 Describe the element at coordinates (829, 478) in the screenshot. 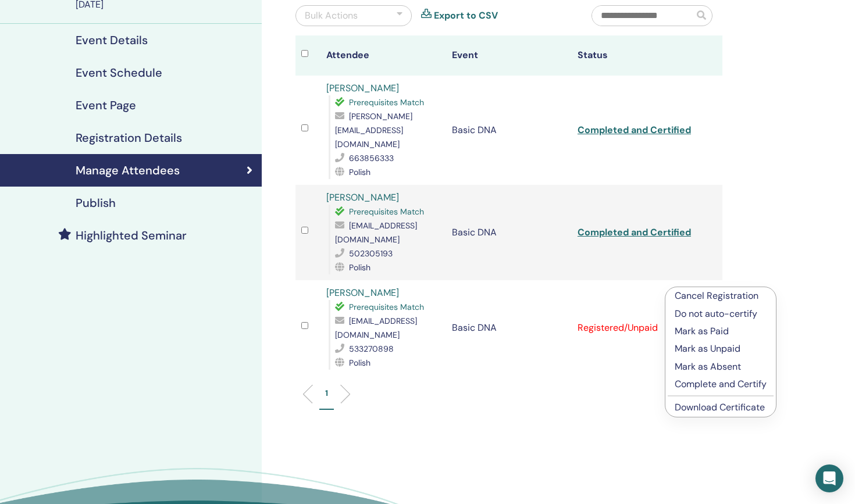

I see `div: Open Intercom Messenger` at that location.